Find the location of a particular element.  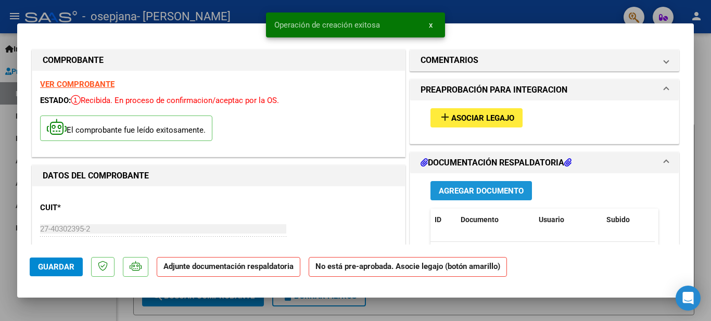

button: Agregar Documento is located at coordinates (481, 191).